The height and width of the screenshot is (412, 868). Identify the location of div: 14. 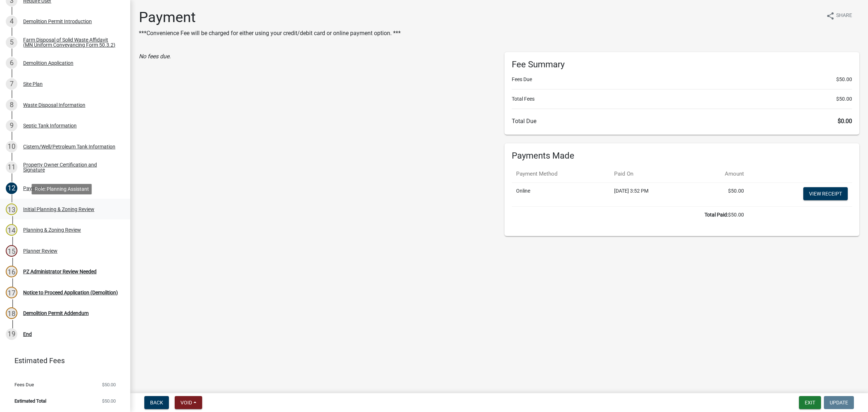
(11, 229).